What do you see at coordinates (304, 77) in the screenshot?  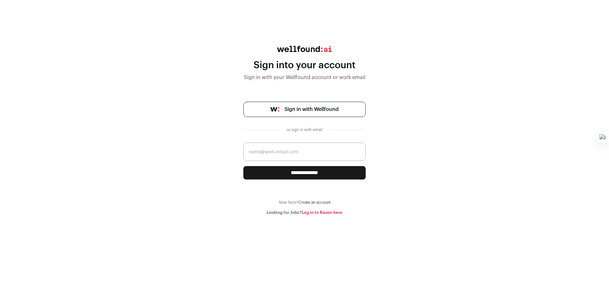 I see `div: Sign in with your Wellfound account or work email` at bounding box center [304, 77].